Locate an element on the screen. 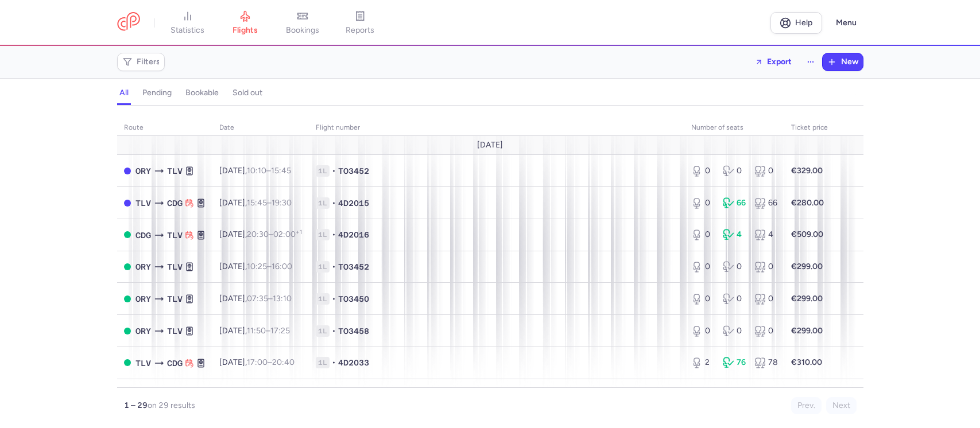 The image size is (980, 428). a: Help is located at coordinates (796, 23).